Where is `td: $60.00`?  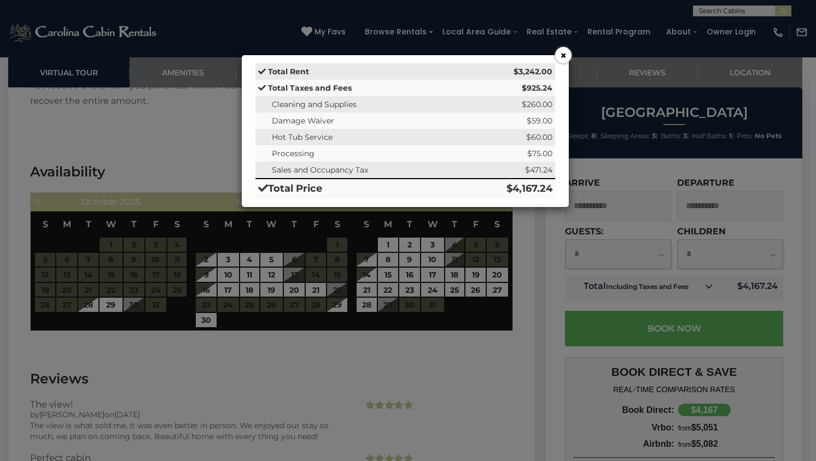
td: $60.00 is located at coordinates (508, 137).